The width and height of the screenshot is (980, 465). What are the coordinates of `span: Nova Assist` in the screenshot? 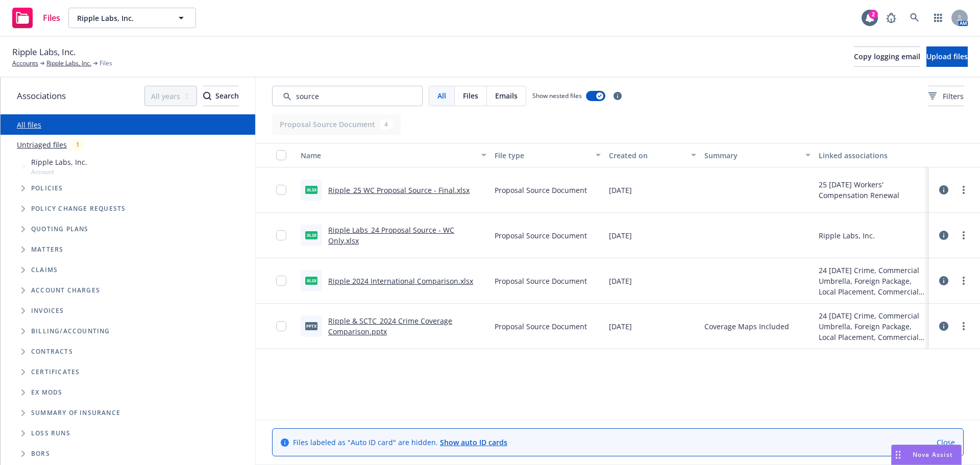 It's located at (933, 454).